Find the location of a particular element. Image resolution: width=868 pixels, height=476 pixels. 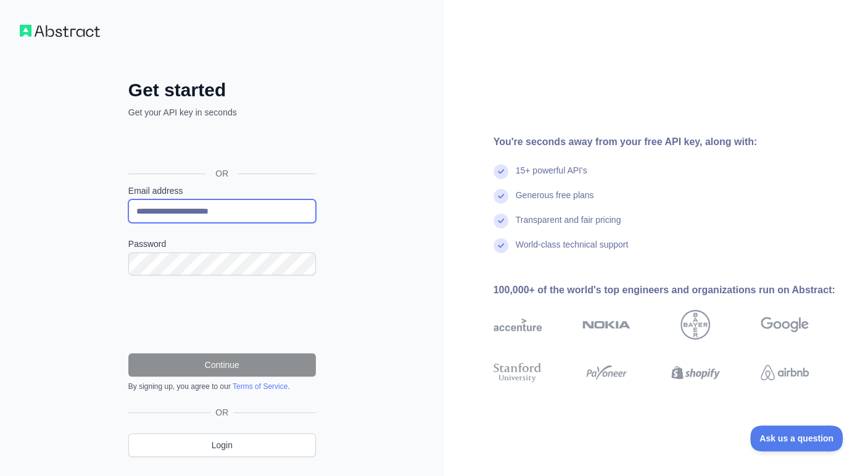

img: google is located at coordinates (785, 324).